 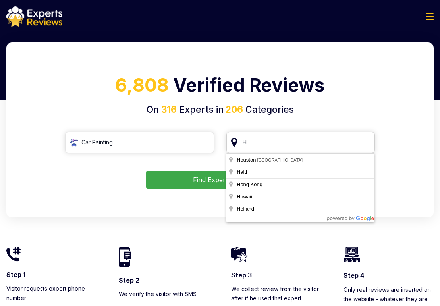 What do you see at coordinates (276, 294) in the screenshot?
I see `p: We collect review from the visitor after if he used that expert` at bounding box center [276, 294].